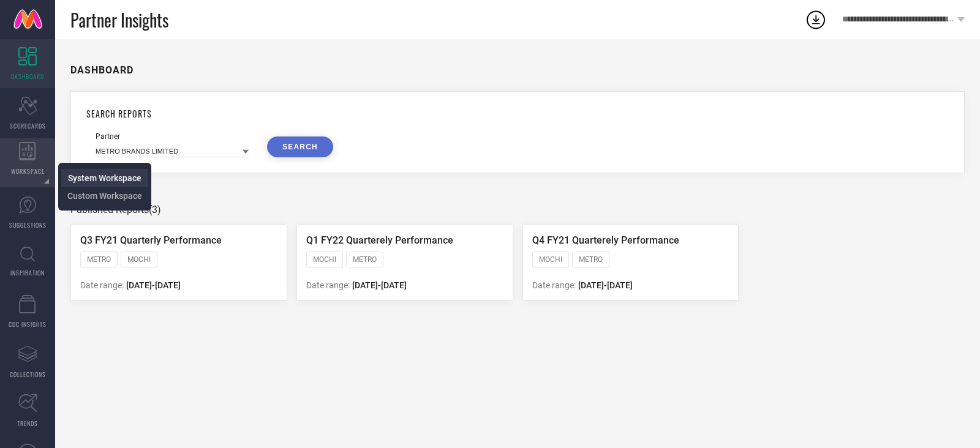 The image size is (980, 448). What do you see at coordinates (300, 147) in the screenshot?
I see `button: SEARCH` at bounding box center [300, 147].